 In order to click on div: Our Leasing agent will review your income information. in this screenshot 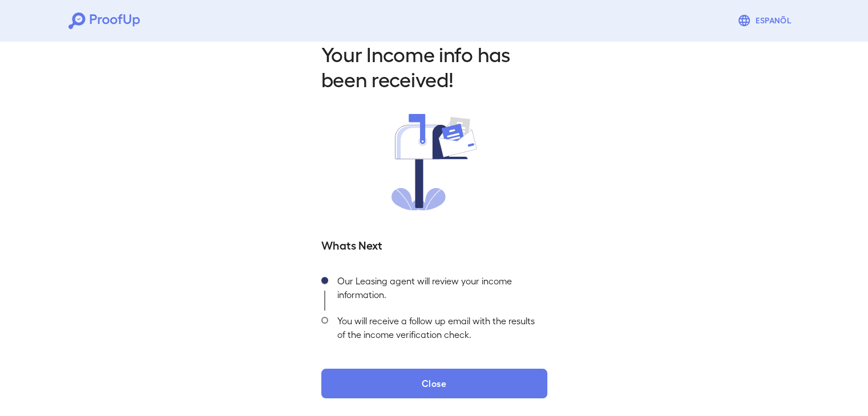, I will do `click(438, 291)`.